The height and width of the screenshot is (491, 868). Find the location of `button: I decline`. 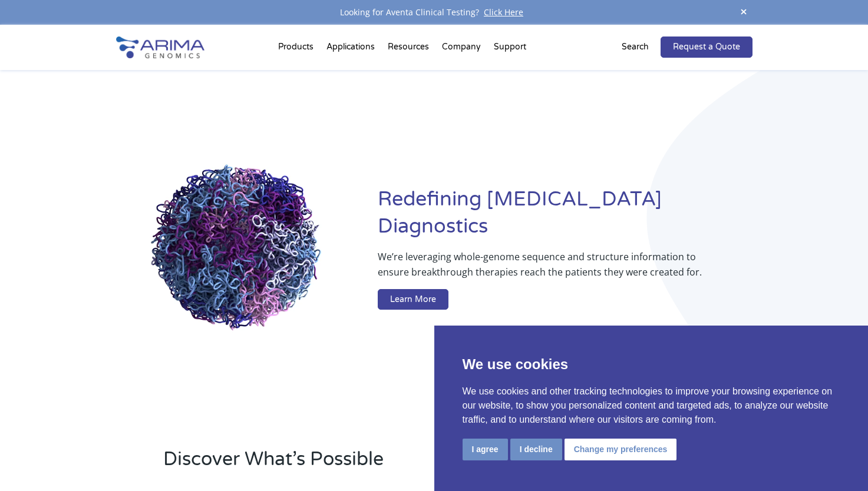

button: I decline is located at coordinates (536, 449).